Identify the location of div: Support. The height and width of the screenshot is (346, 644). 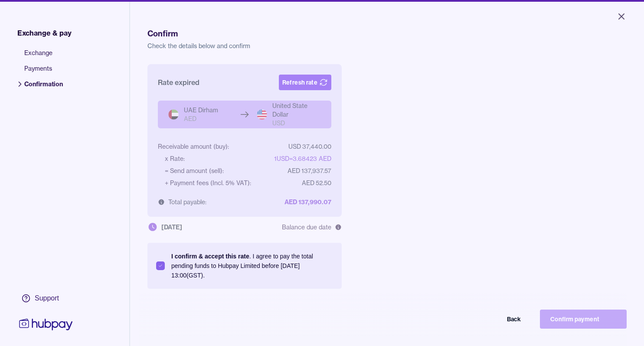
(47, 298).